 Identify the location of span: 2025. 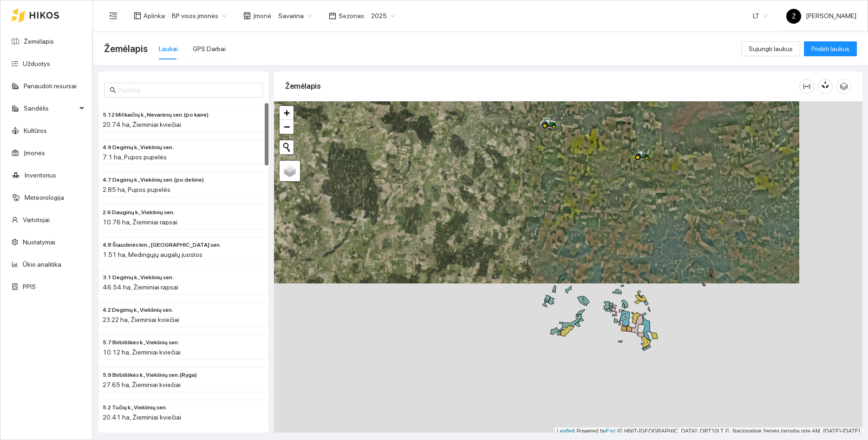
(383, 16).